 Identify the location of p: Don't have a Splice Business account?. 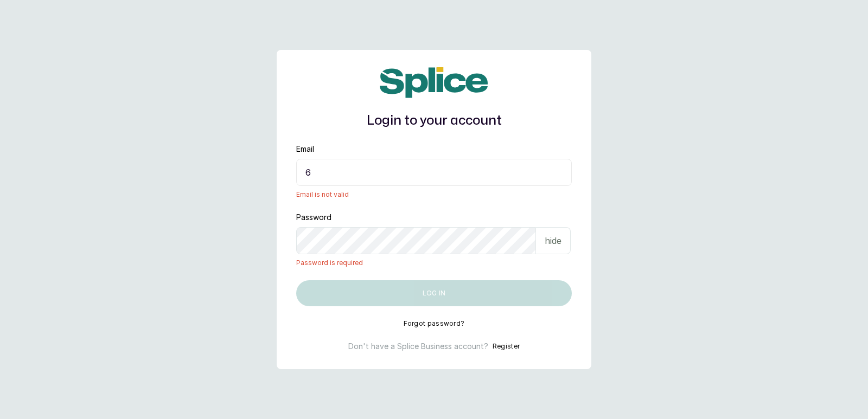
(418, 346).